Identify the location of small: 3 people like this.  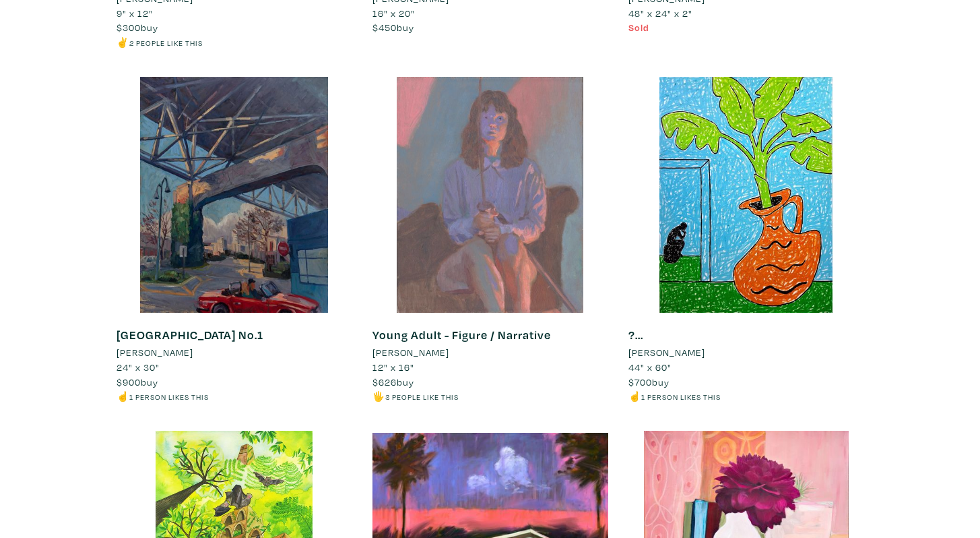
(422, 397).